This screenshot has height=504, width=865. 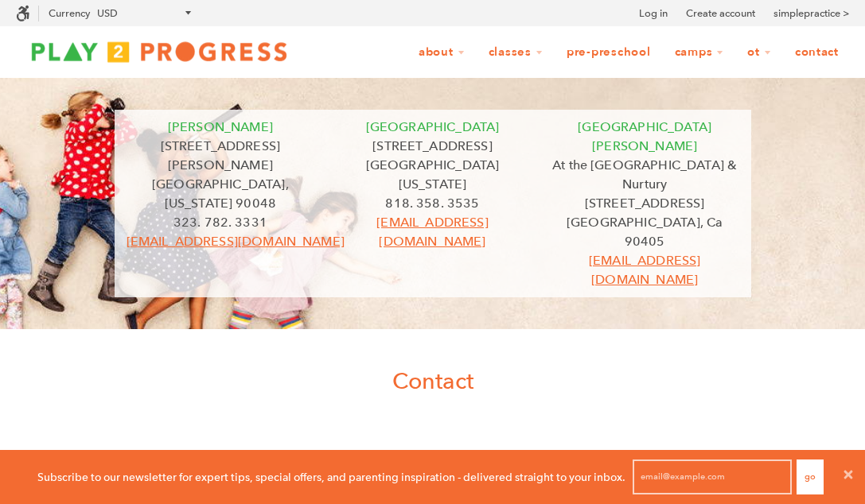 What do you see at coordinates (811, 13) in the screenshot?
I see `a: simplepractice >` at bounding box center [811, 13].